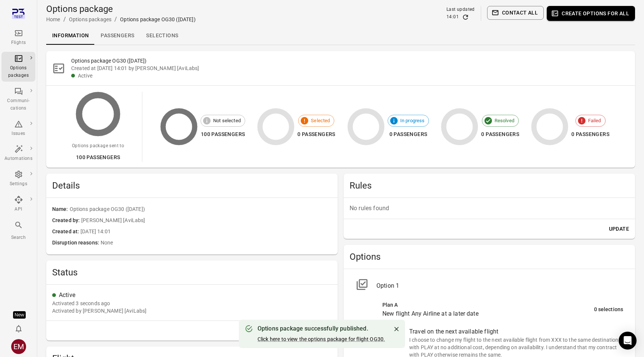 This screenshot has height=357, width=644. Describe the element at coordinates (341, 35) in the screenshot. I see `nav: Local navigation` at that location.